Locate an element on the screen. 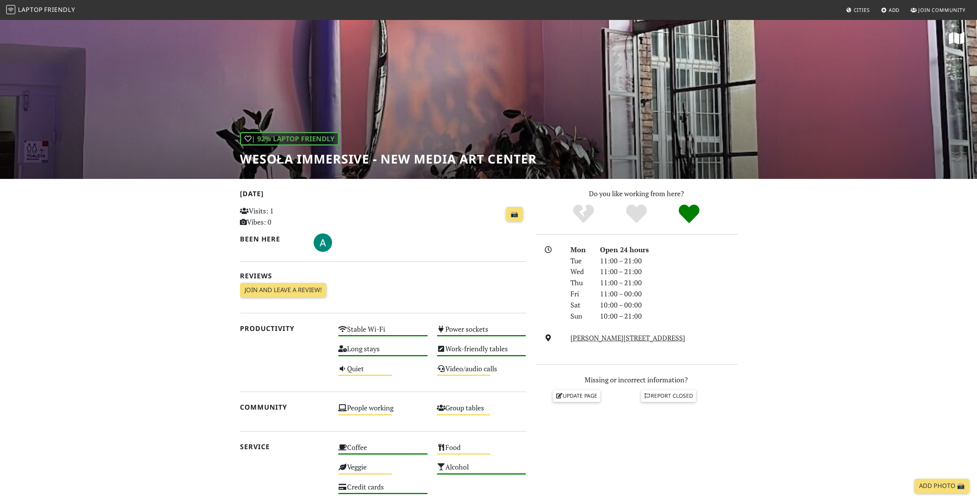 Image resolution: width=977 pixels, height=501 pixels. div: Group tables is located at coordinates (482, 411).